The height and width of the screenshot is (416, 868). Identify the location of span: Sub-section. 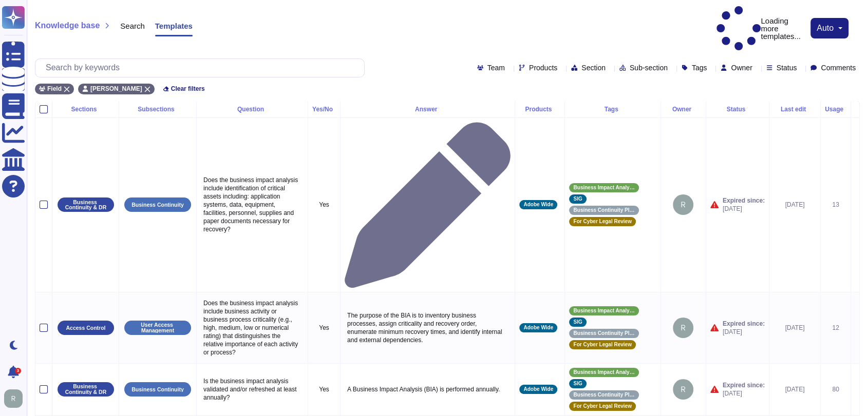
(649, 68).